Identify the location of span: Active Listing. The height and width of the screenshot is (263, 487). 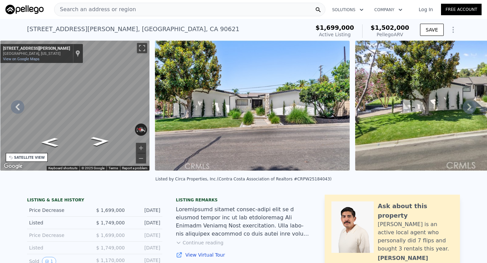
(335, 34).